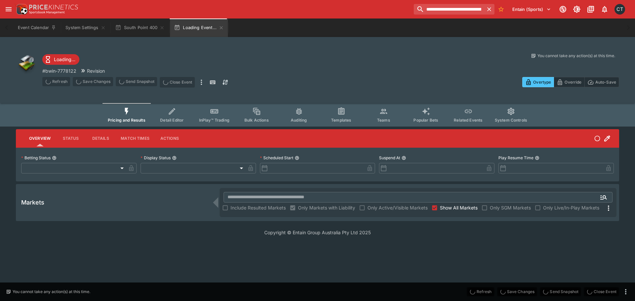 The image size is (635, 301). Describe the element at coordinates (532, 9) in the screenshot. I see `button: Select Tenant` at that location.